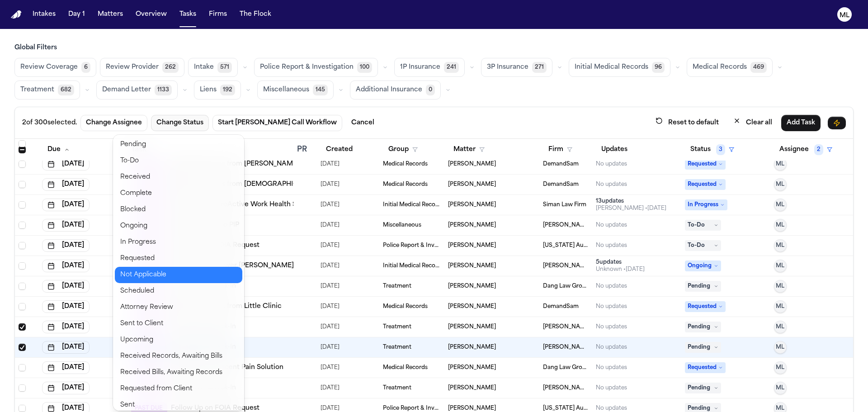  I want to click on button: Requested from Client, so click(179, 389).